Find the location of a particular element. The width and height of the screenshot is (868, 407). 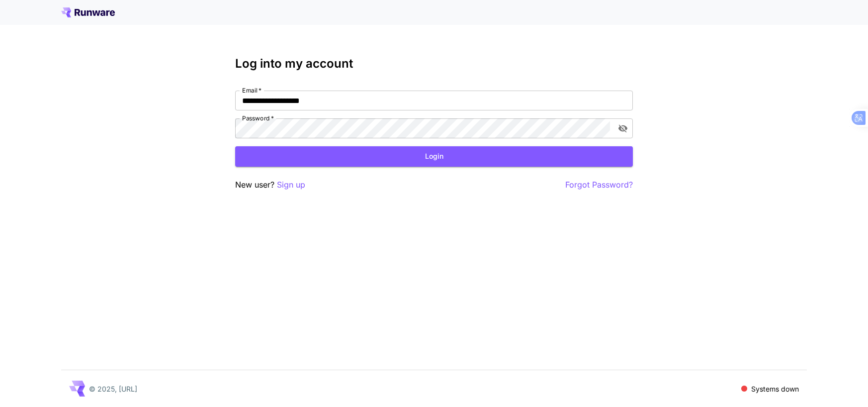

p: Forgot Password? is located at coordinates (599, 185).